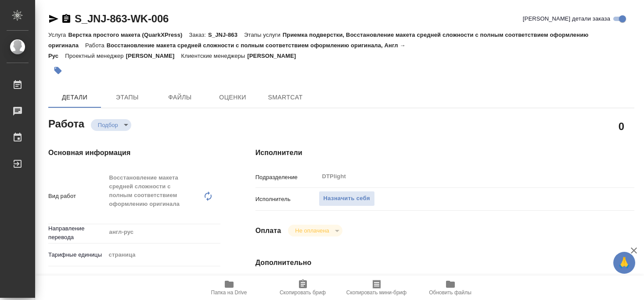 The height and width of the screenshot is (300, 644). Describe the element at coordinates (134, 153) in the screenshot. I see `h4: Основная информация` at that location.